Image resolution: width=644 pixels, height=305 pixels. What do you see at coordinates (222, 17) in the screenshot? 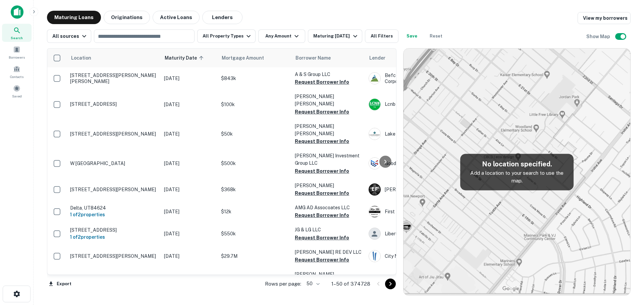
I see `button: Lenders` at bounding box center [222, 17].